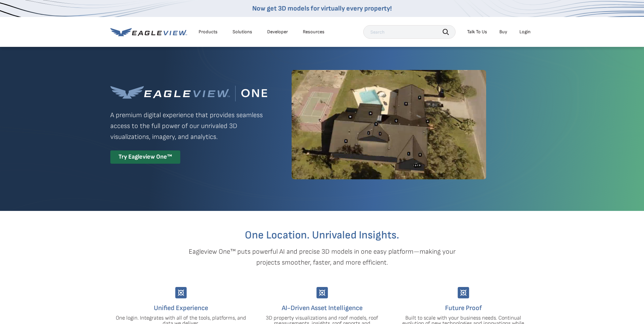  Describe the element at coordinates (477, 32) in the screenshot. I see `div: Talk To Us` at that location.